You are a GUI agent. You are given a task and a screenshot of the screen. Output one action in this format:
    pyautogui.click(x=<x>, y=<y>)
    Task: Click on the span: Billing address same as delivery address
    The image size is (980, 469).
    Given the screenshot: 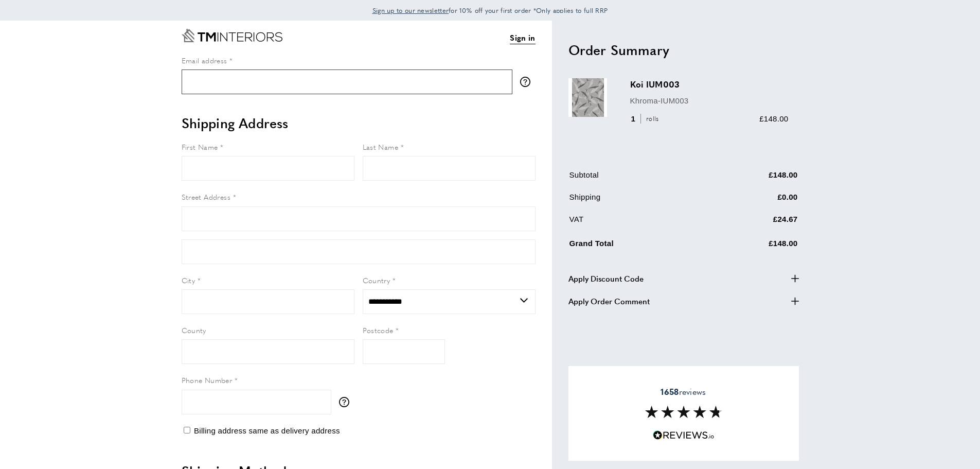 What is the action you would take?
    pyautogui.click(x=267, y=430)
    